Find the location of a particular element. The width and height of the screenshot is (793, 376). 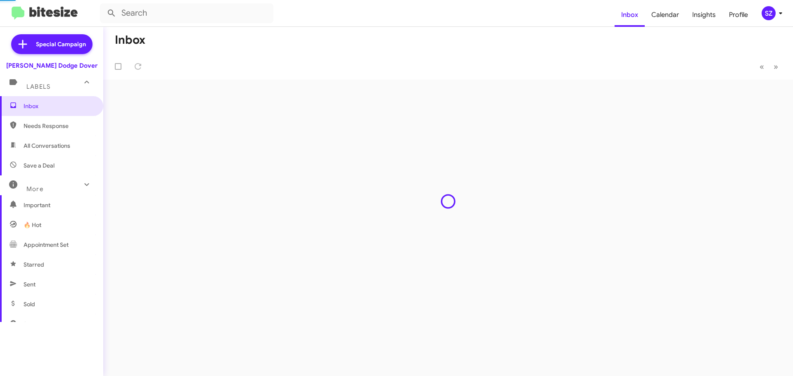

a: Profile is located at coordinates (738, 15).